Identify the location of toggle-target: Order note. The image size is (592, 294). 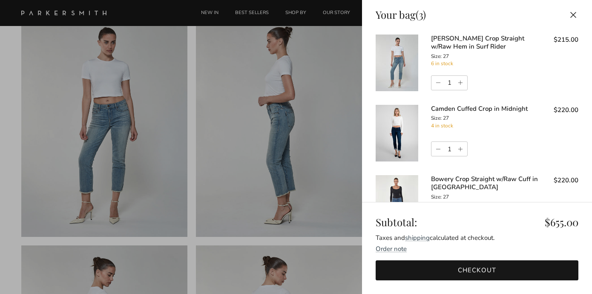
(391, 249).